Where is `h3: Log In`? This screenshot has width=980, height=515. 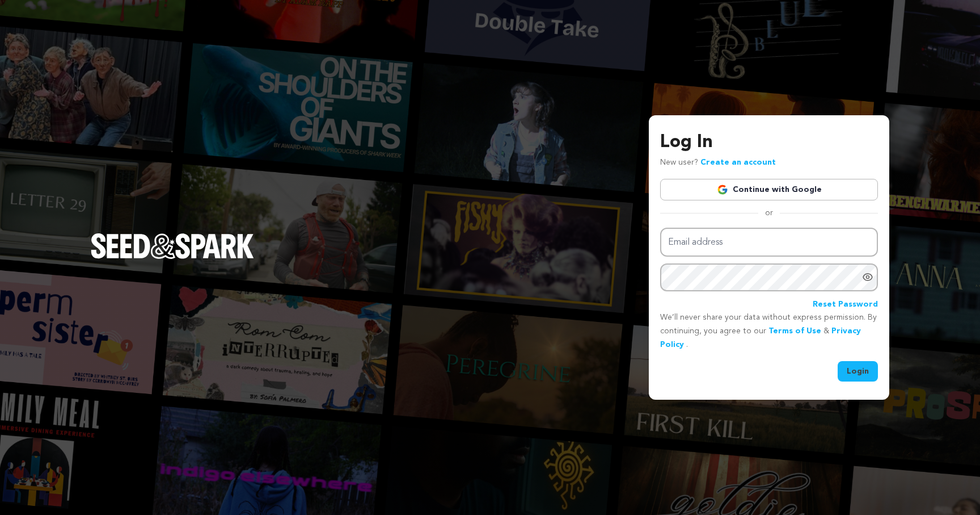
h3: Log In is located at coordinates (769, 143).